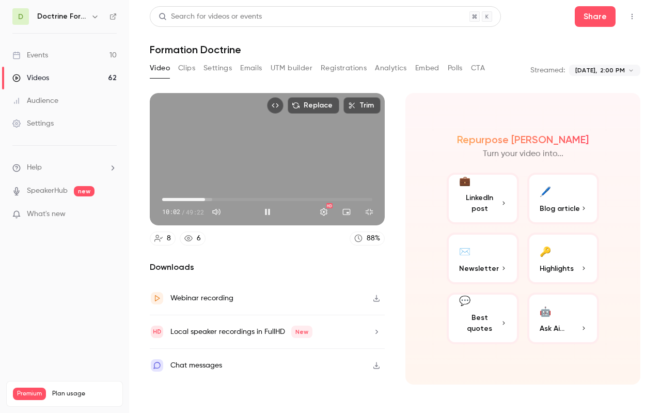 Image resolution: width=661 pixels, height=413 pixels. I want to click on span: D, so click(21, 17).